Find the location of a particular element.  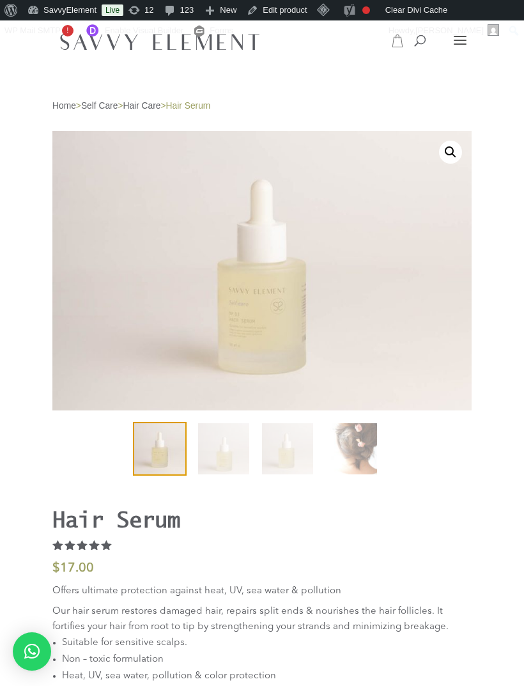

span: Our hair serum r is located at coordinates (88, 611).